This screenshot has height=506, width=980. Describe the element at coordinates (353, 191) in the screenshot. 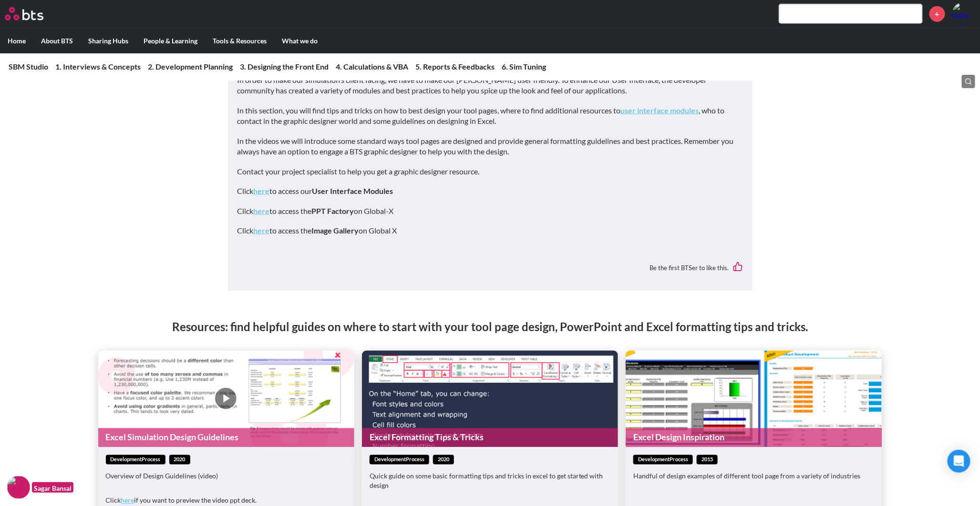

I see `strong: User Interface Modules` at that location.